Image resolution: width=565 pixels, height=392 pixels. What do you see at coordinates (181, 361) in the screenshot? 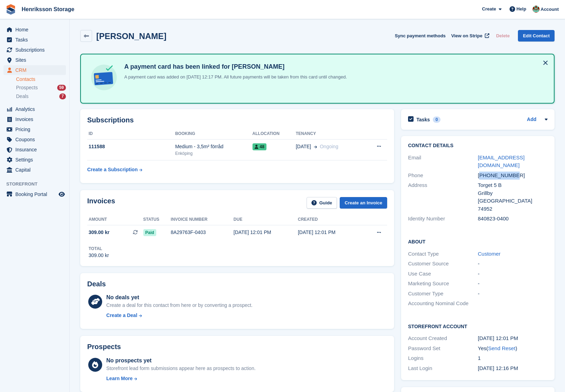
I see `div: No prospects yet` at bounding box center [181, 361].